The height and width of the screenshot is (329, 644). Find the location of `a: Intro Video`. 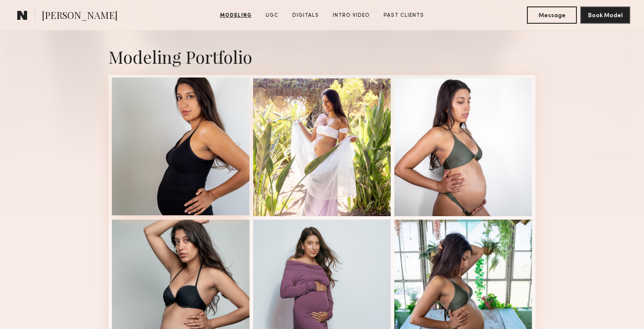

a: Intro Video is located at coordinates (351, 16).